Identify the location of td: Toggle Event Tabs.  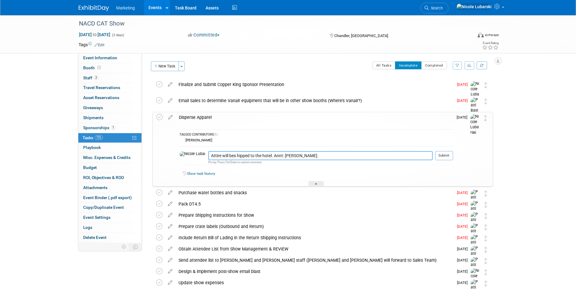
(135, 247).